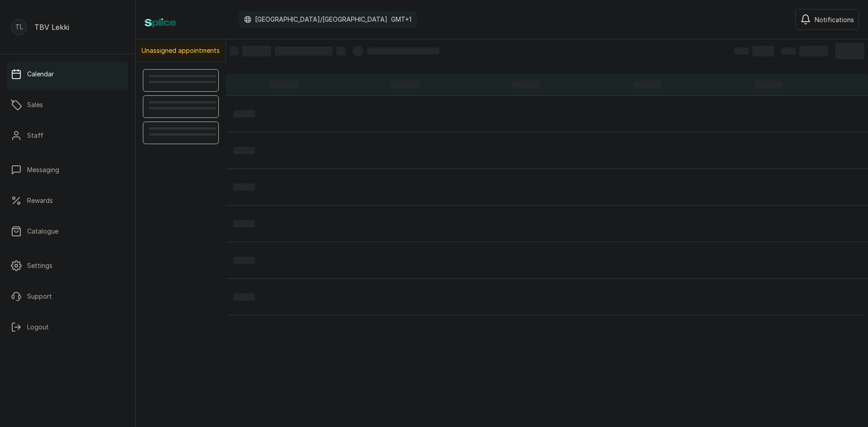 Image resolution: width=868 pixels, height=427 pixels. What do you see at coordinates (43, 170) in the screenshot?
I see `p: Messaging` at bounding box center [43, 170].